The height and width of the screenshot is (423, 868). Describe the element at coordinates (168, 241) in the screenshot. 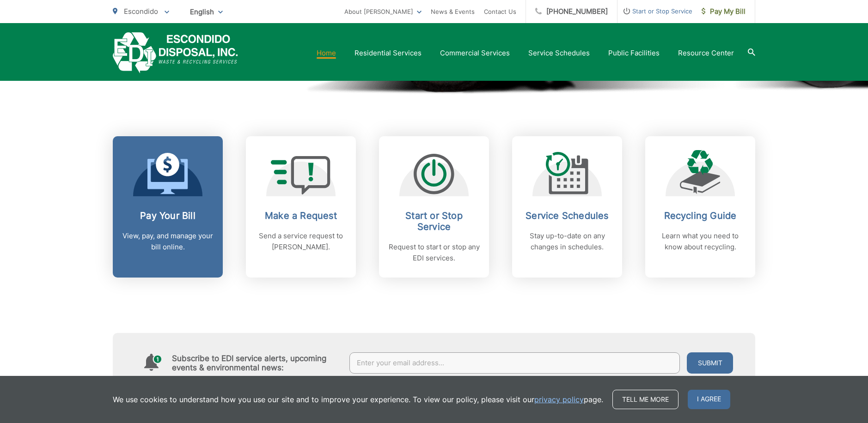

I see `p: View, pay, and manage your bill online.` at that location.